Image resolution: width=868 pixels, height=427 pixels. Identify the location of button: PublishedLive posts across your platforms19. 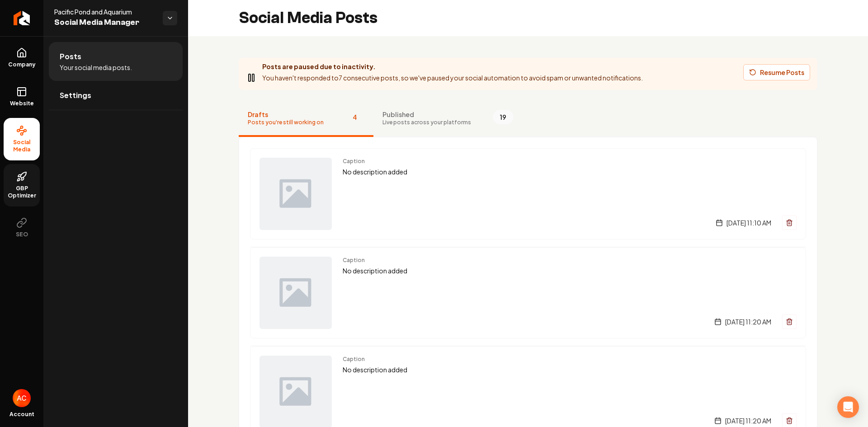
(448, 119).